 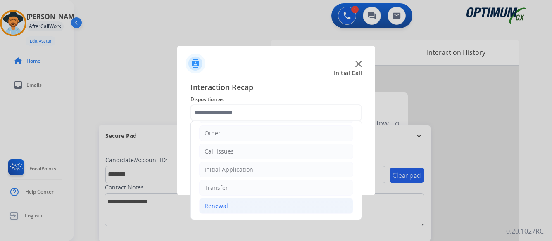 I want to click on img: contactIcon, so click(x=195, y=64).